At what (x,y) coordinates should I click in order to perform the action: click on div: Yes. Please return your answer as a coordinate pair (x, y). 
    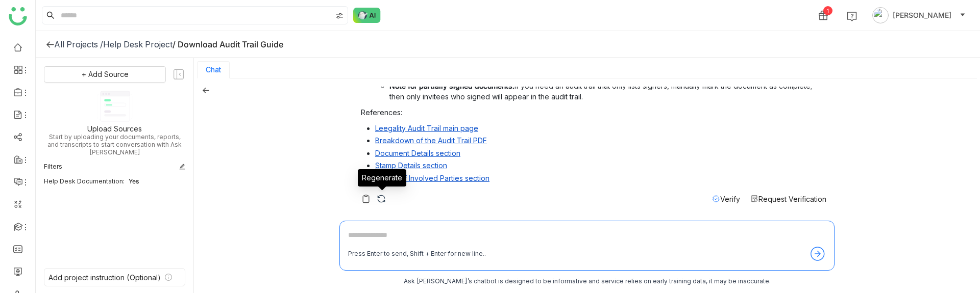
    Looking at the image, I should click on (157, 181).